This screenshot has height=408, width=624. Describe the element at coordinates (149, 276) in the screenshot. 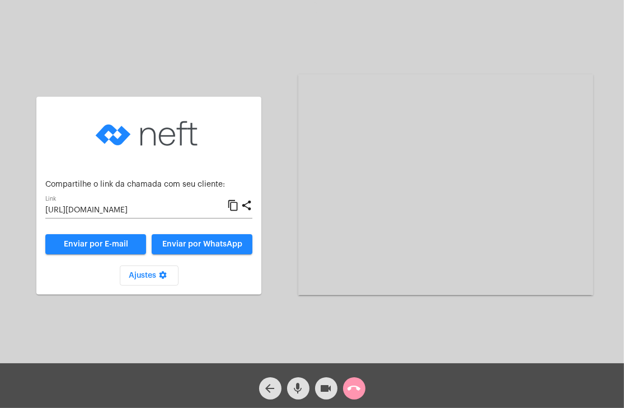

I see `button: Ajustes` at that location.